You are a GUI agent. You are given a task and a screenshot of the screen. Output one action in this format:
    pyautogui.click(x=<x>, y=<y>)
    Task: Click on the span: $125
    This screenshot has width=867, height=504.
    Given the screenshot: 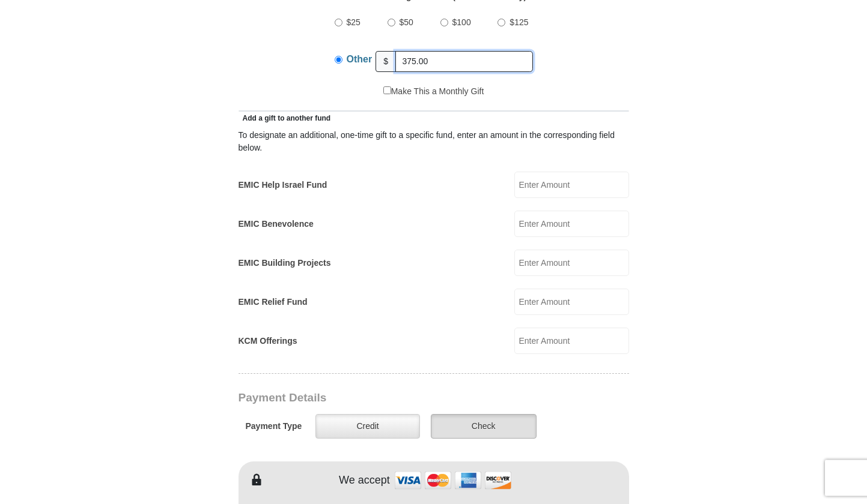 What is the action you would take?
    pyautogui.click(x=519, y=22)
    